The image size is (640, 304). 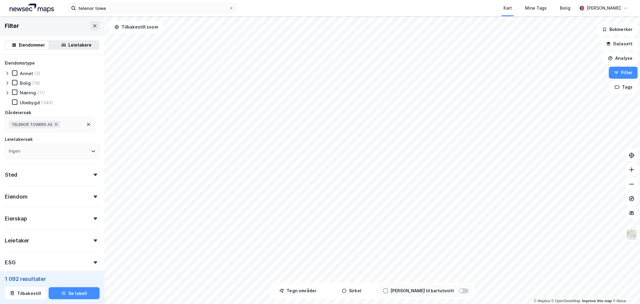 What do you see at coordinates (37, 73) in the screenshot?
I see `div: (3)` at bounding box center [37, 73].